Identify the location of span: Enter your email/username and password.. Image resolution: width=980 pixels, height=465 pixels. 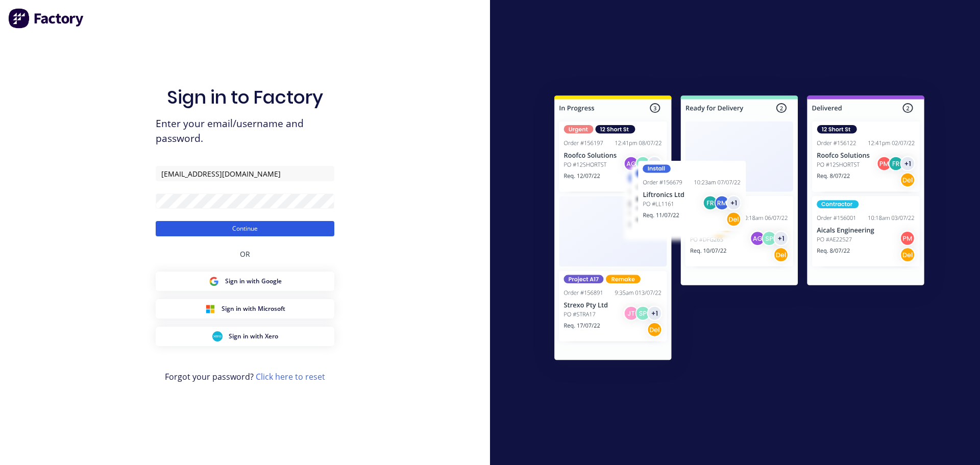
(245, 131).